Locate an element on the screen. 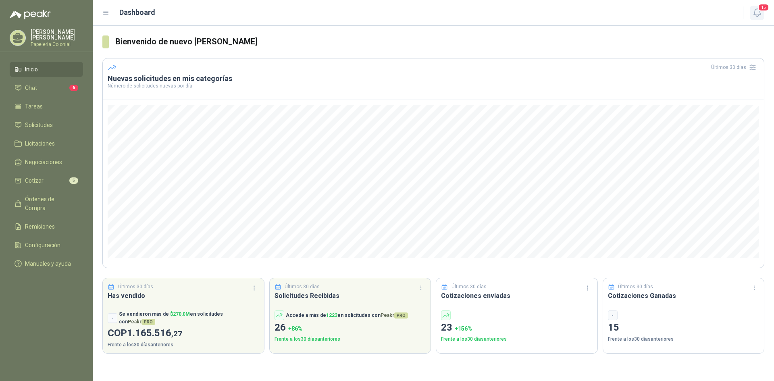 Image resolution: width=774 pixels, height=381 pixels. a: Negociaciones is located at coordinates (46, 162).